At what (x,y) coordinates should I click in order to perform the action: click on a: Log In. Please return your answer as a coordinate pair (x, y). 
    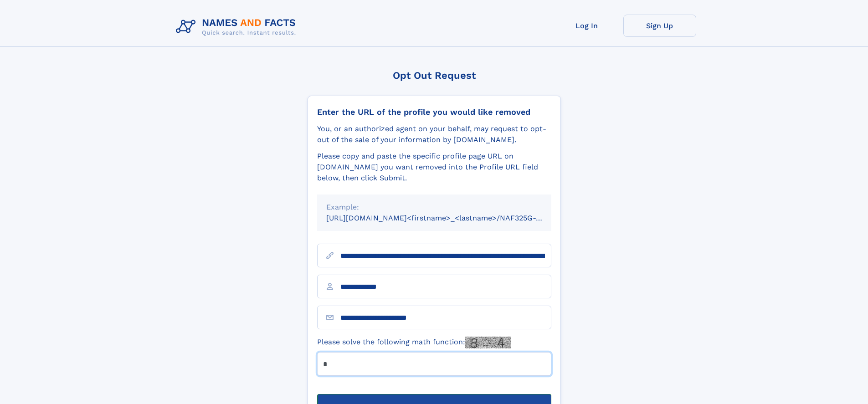
    Looking at the image, I should click on (586, 25).